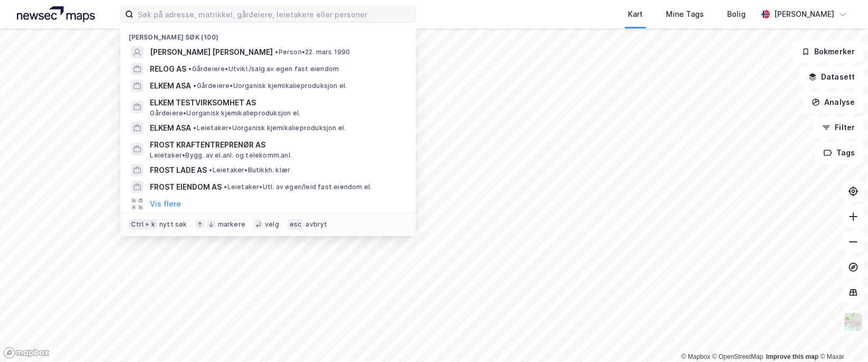 The width and height of the screenshot is (868, 362). Describe the element at coordinates (249, 170) in the screenshot. I see `span: Leietaker • Butikkh. klær` at that location.